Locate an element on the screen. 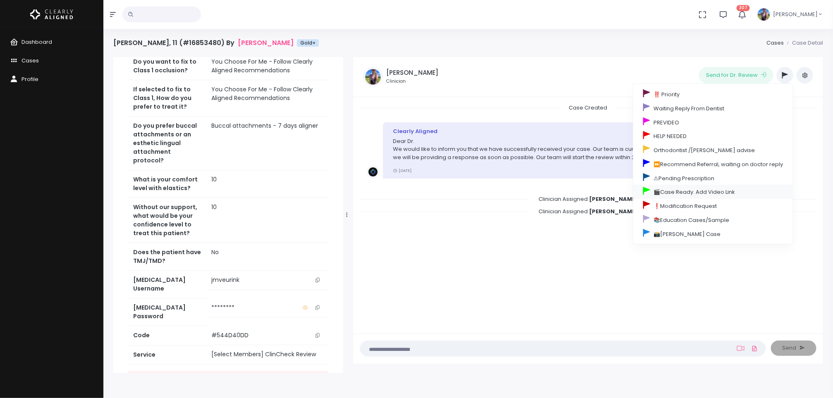 The width and height of the screenshot is (833, 398). a: Add Files is located at coordinates (755, 349).